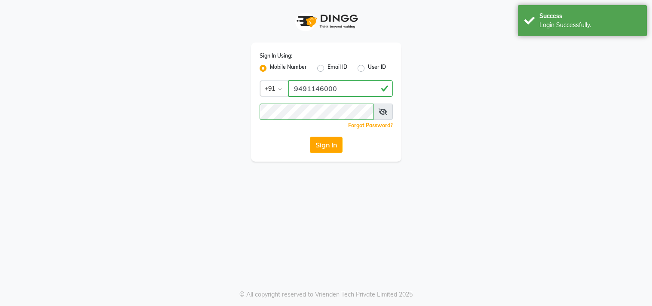 This screenshot has height=306, width=652. Describe the element at coordinates (326, 21) in the screenshot. I see `img: logo1.svg` at that location.